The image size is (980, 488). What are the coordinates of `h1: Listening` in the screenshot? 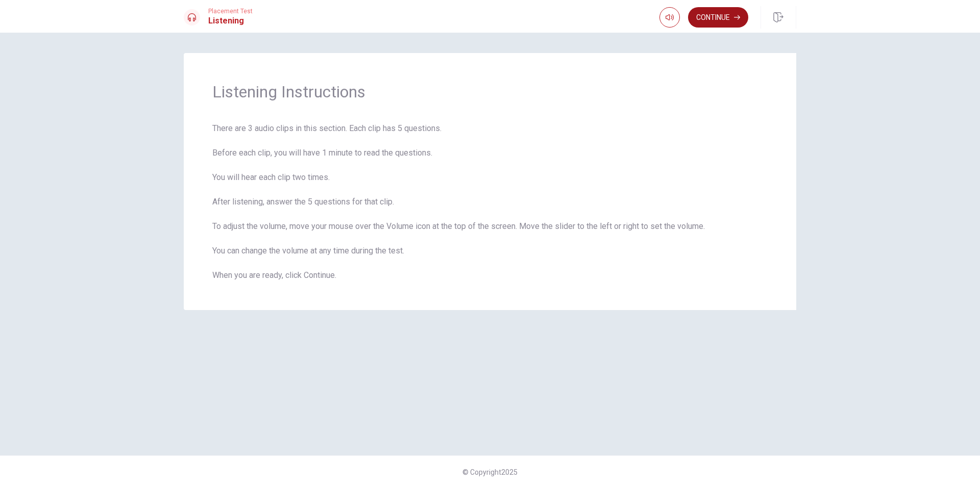 It's located at (230, 21).